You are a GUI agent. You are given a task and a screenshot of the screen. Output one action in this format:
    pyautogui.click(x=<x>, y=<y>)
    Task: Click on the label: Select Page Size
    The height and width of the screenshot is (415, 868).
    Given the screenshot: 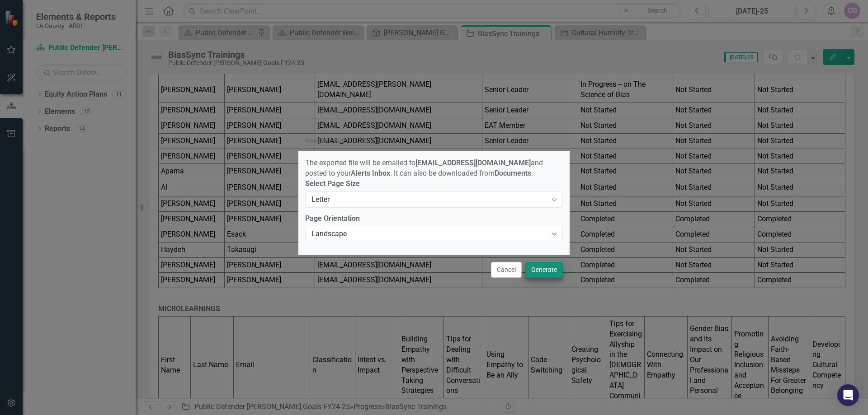 What is the action you would take?
    pyautogui.click(x=434, y=184)
    